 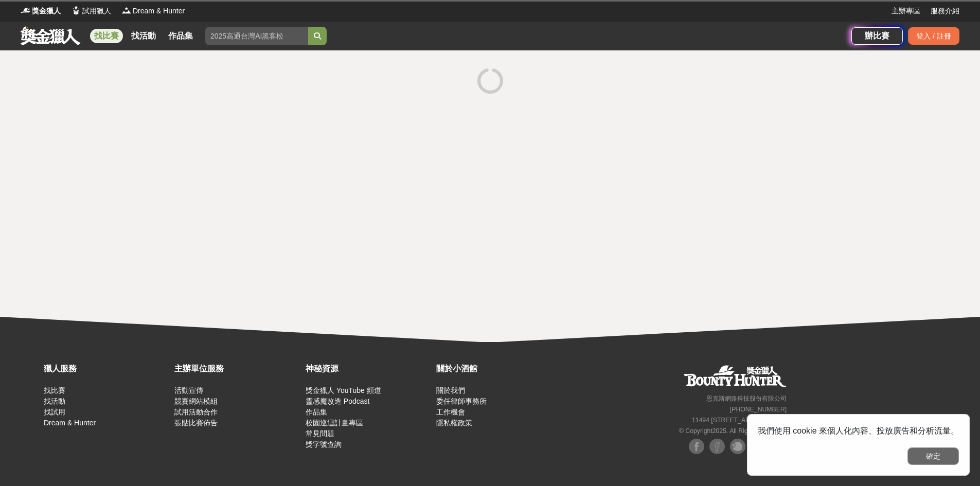 What do you see at coordinates (934, 36) in the screenshot?
I see `div: 登入 / 註冊` at bounding box center [934, 36].